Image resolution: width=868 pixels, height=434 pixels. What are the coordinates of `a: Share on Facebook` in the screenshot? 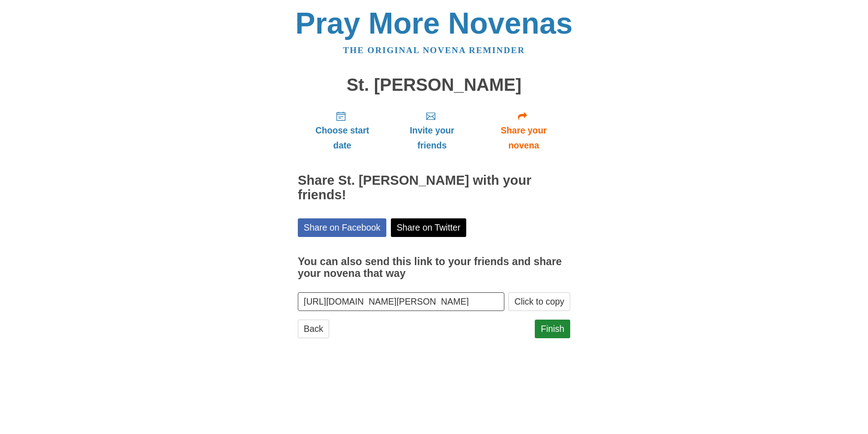 It's located at (342, 228).